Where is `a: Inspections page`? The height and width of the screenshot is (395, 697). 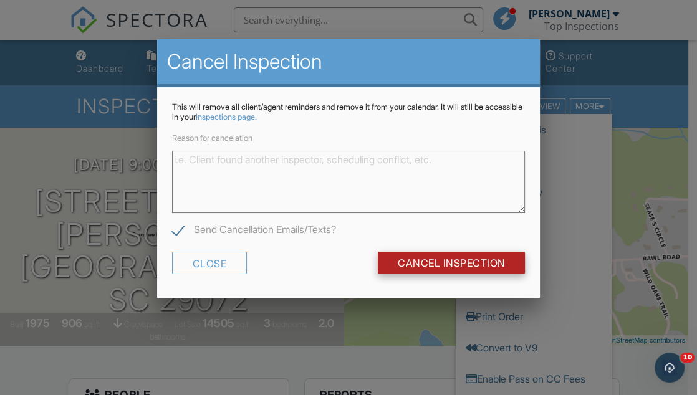 a: Inspections page is located at coordinates (225, 117).